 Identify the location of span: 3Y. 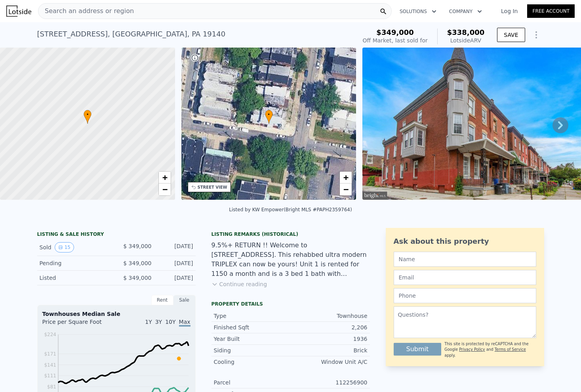
(159, 322).